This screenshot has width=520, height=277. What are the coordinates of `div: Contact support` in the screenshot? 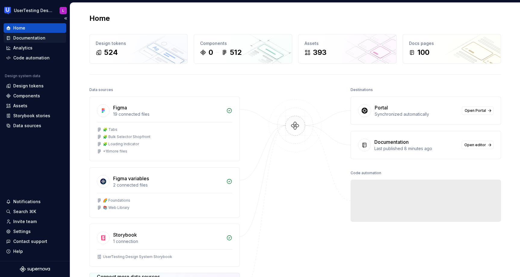 It's located at (30, 241).